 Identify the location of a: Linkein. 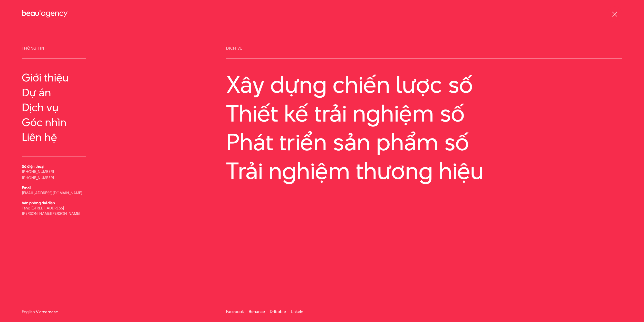
(297, 311).